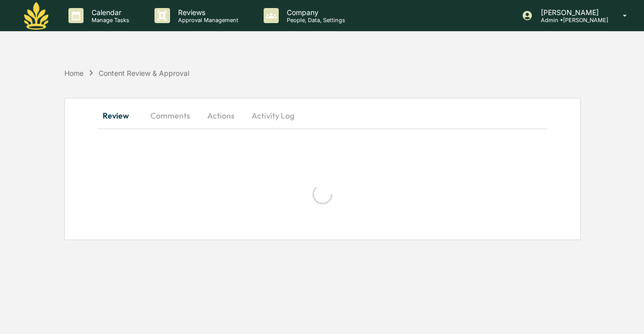  I want to click on p: Reviews, so click(207, 12).